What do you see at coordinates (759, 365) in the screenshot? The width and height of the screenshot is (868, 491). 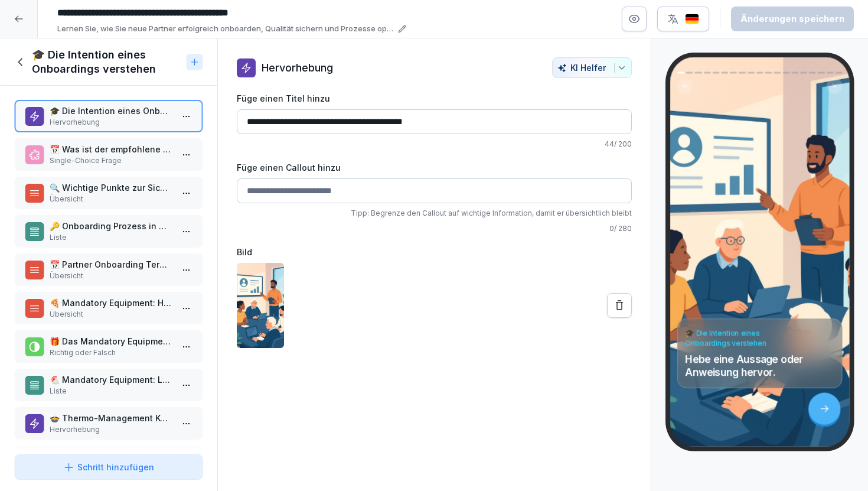 I see `p: Hebe eine Aussage oder Anweisung hervor.` at bounding box center [759, 365].